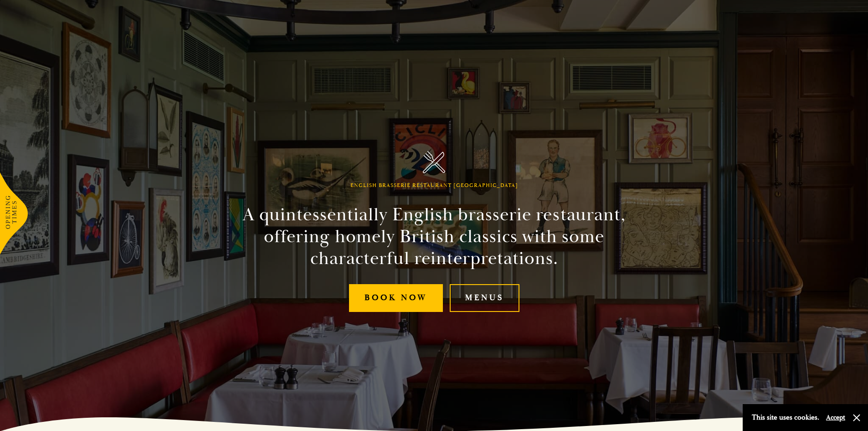 The height and width of the screenshot is (431, 868). I want to click on h2: A quintessentially English brasserie restaurant, offering homely British classics with some chara..., so click(435, 237).